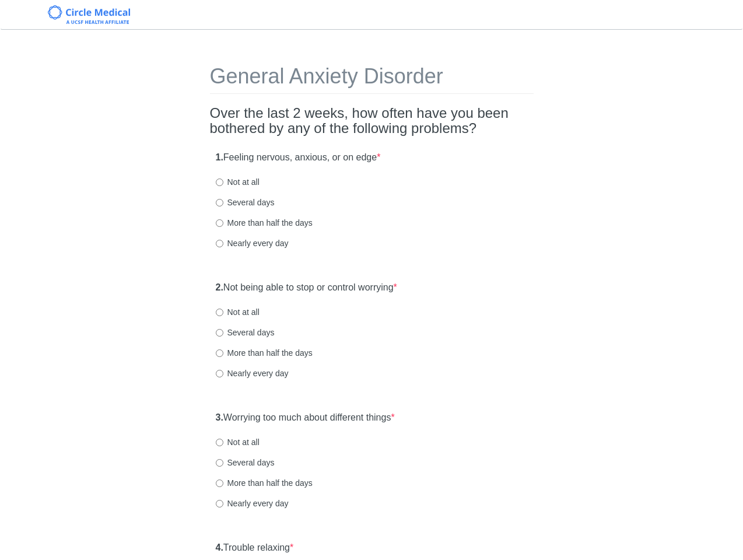 This screenshot has height=560, width=743. What do you see at coordinates (298, 158) in the screenshot?
I see `label: Feeling nervous, anxious, or on edge` at bounding box center [298, 158].